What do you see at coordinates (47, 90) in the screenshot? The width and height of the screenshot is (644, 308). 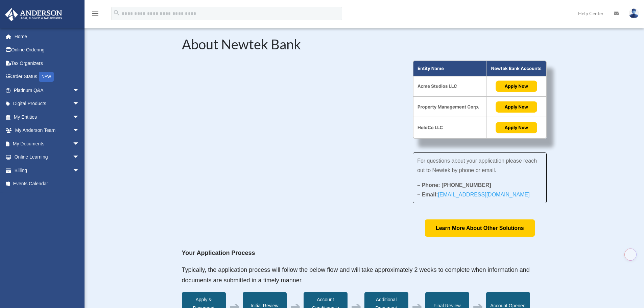 I see `a: Platinum Q&Aarrow_drop_down` at bounding box center [47, 90].